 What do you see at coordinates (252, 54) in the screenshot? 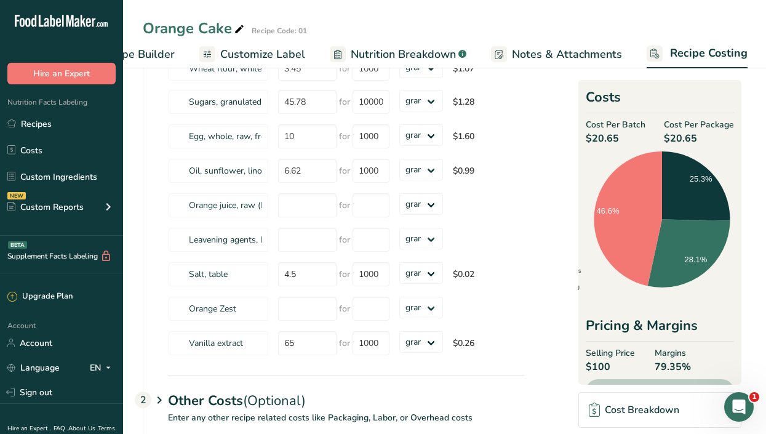
I see `a: Customize Label` at bounding box center [252, 54].